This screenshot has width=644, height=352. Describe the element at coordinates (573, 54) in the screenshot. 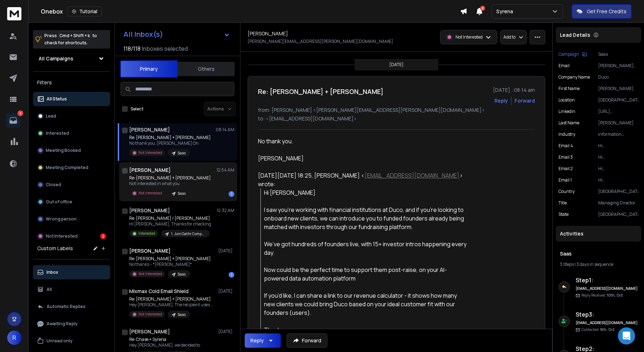

I see `button: Campaign` at that location.